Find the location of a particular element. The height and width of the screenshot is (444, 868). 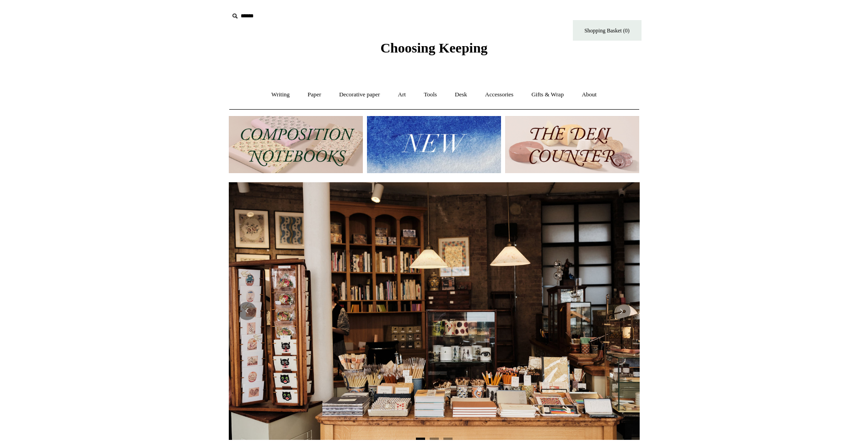

img: New.jpg__PID:f73bdf93-380a-4a35-bcfe-7823039498e1 is located at coordinates (433, 144).